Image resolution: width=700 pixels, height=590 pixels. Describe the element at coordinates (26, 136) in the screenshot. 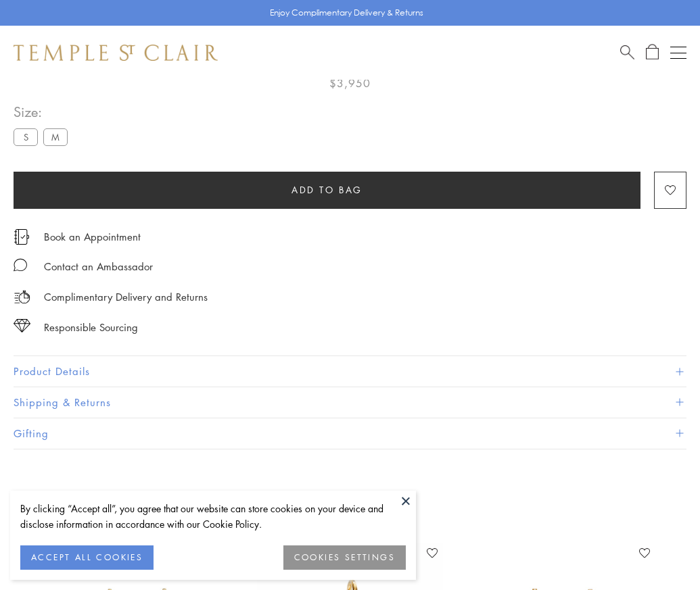

I see `label: S` at that location.